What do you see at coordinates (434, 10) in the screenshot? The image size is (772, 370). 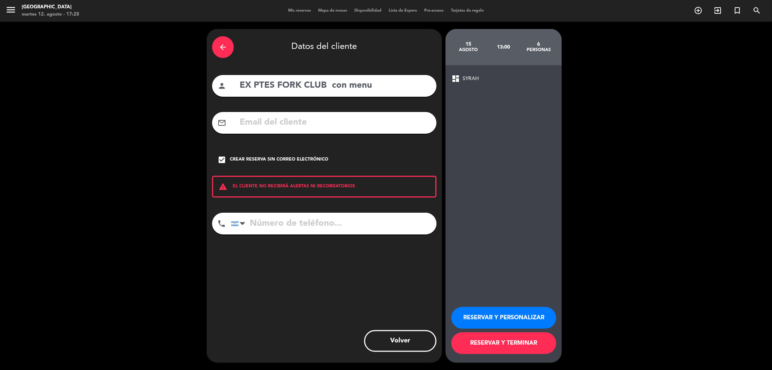 I see `span: Pre-acceso` at bounding box center [434, 10].